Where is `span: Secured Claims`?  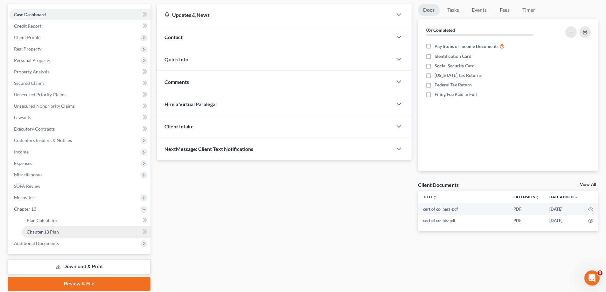 span: Secured Claims is located at coordinates (29, 83).